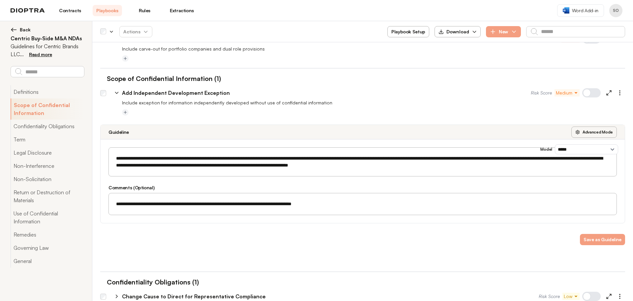 This screenshot has height=301, width=633. What do you see at coordinates (47, 152) in the screenshot?
I see `button: Legal Disclosure` at bounding box center [47, 152].